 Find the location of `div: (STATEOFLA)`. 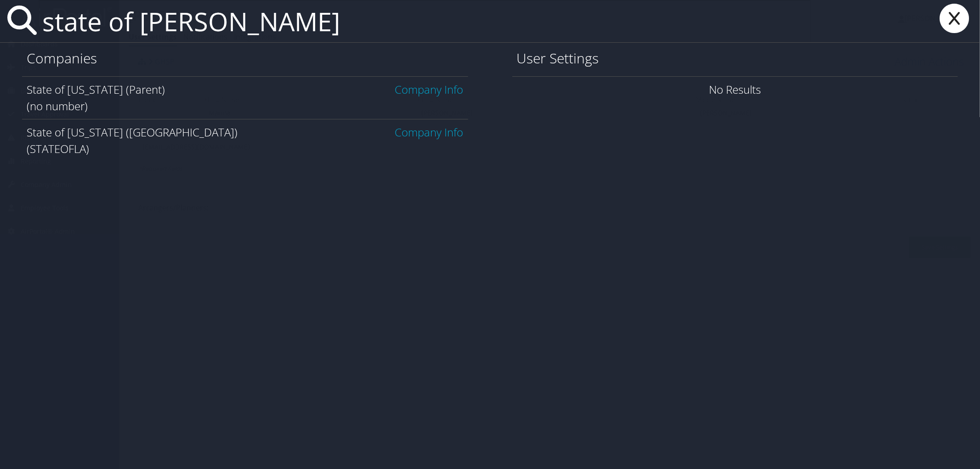

div: (STATEOFLA) is located at coordinates (245, 149).